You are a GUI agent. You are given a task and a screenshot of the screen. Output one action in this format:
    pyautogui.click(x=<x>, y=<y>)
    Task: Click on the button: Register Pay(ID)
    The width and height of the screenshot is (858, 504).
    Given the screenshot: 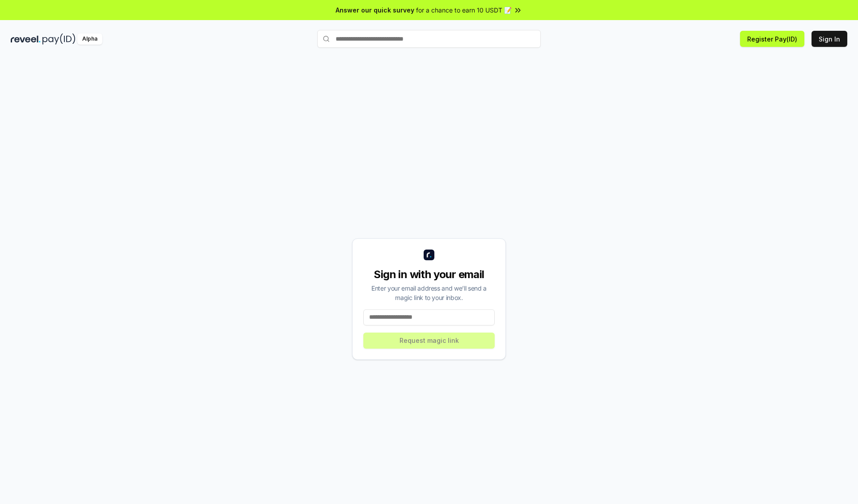 What is the action you would take?
    pyautogui.click(x=772, y=39)
    